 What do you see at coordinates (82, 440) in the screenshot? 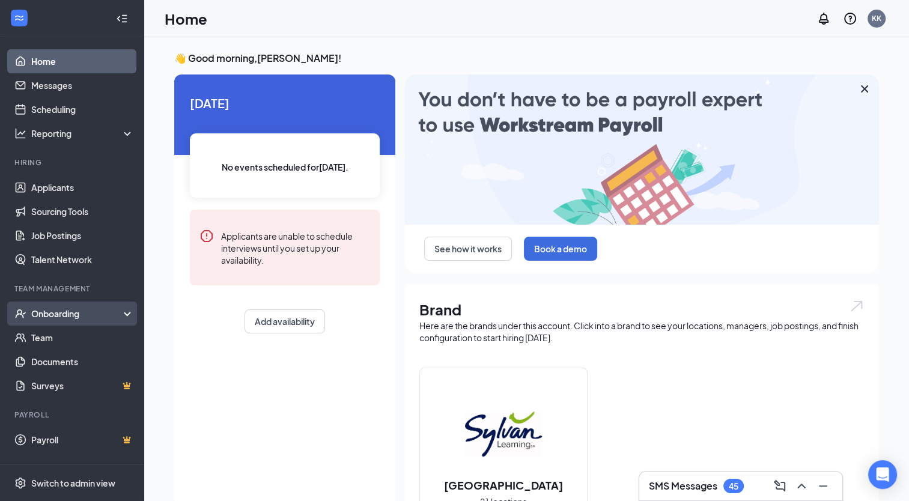
I see `a: PayrollCrown` at bounding box center [82, 440].